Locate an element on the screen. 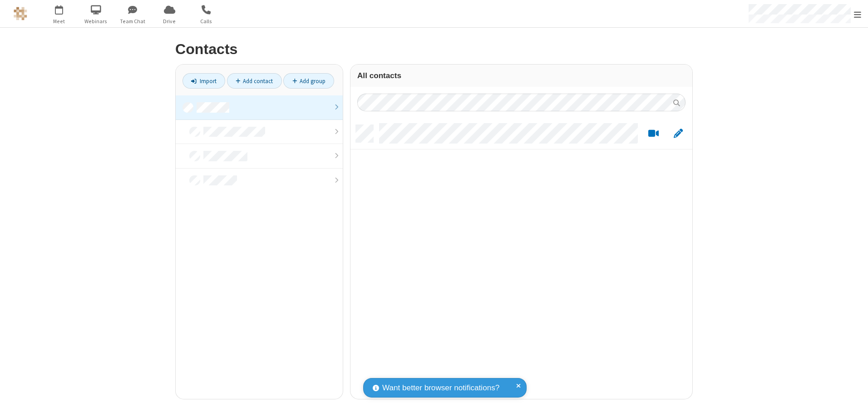 The width and height of the screenshot is (868, 413). span: Meet is located at coordinates (59, 21).